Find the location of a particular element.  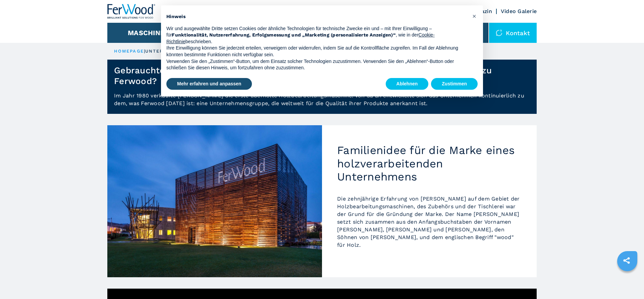

p: Verwenden Sie den „Zustimmen“-Button, um dem Einsatz solcher Technologien zuzustimmen. Verwenden ... is located at coordinates (317, 65).